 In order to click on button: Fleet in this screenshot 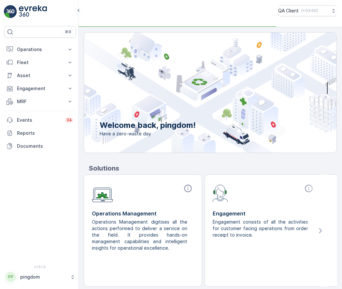, I will do `click(40, 63)`.